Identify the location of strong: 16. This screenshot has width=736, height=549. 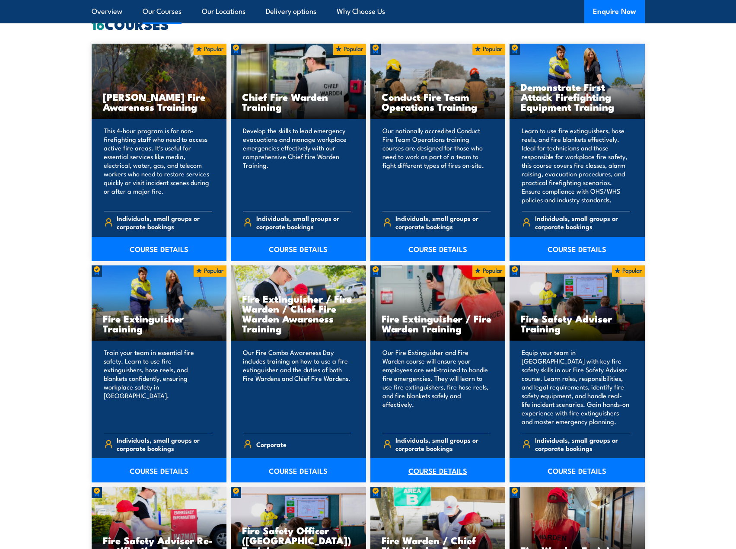
(98, 24).